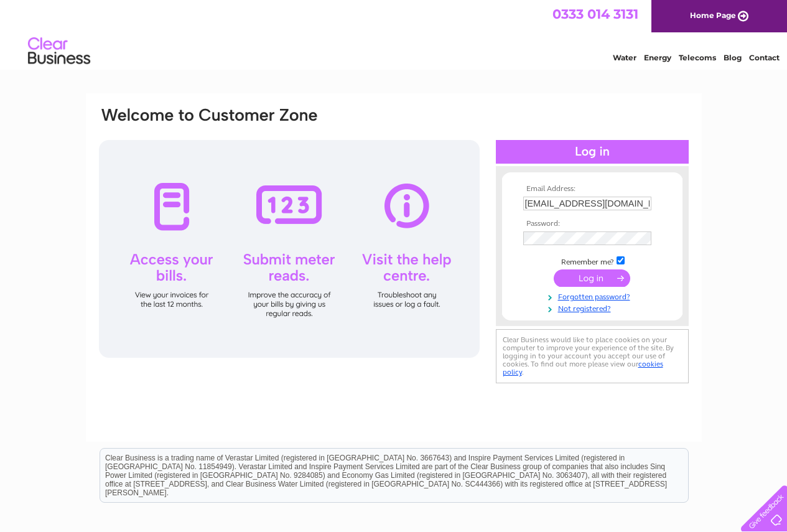 The image size is (787, 532). I want to click on span: 0333 014 3131, so click(596, 13).